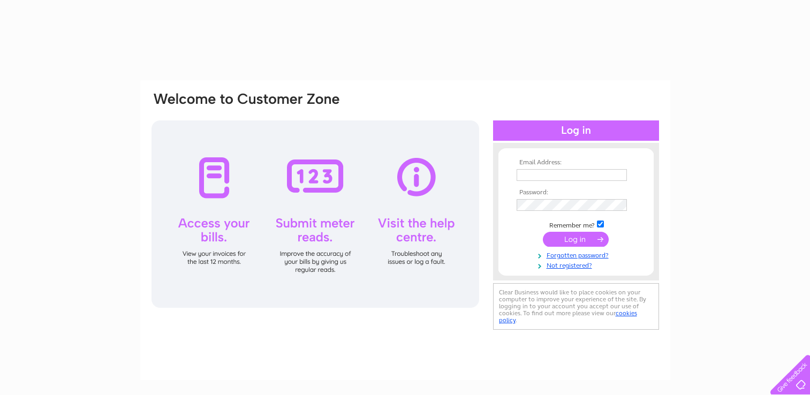  I want to click on th: Email Address:, so click(576, 163).